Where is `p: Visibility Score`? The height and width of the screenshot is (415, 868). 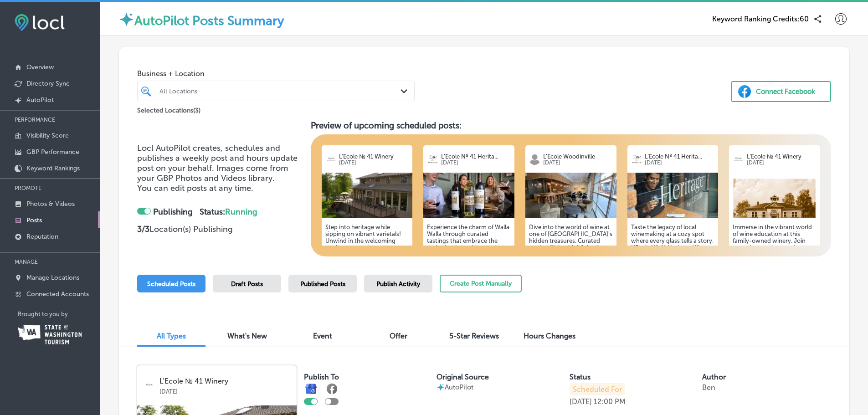
p: Visibility Score is located at coordinates (48, 135).